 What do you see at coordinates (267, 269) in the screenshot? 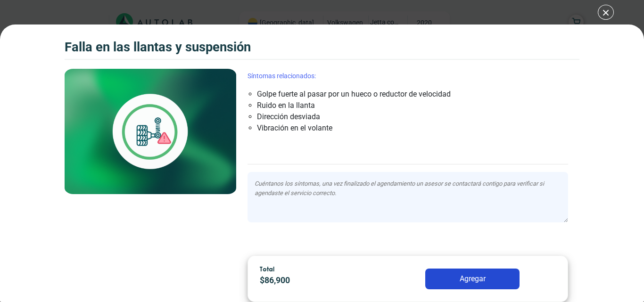
I see `span: Total` at bounding box center [267, 269].